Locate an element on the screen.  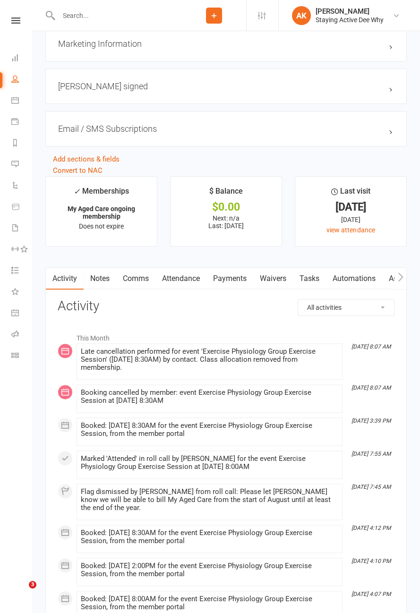
div: $0.00 is located at coordinates (226, 207).